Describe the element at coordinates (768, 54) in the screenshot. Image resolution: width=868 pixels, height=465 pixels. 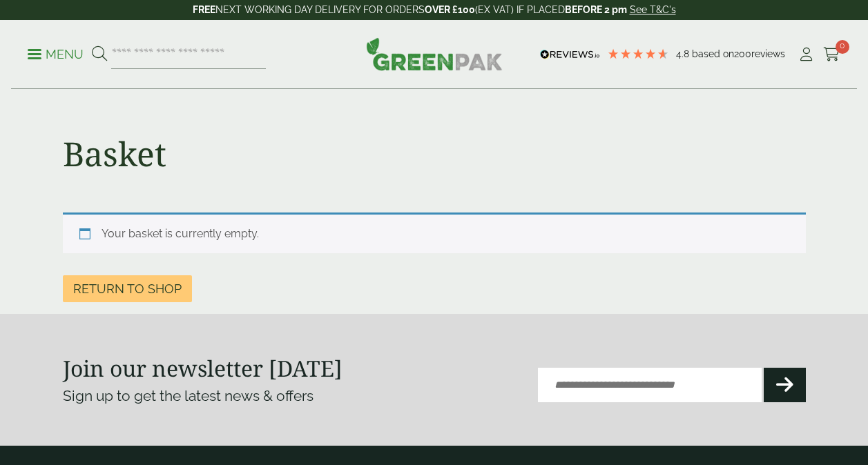
I see `span: reviews` at that location.